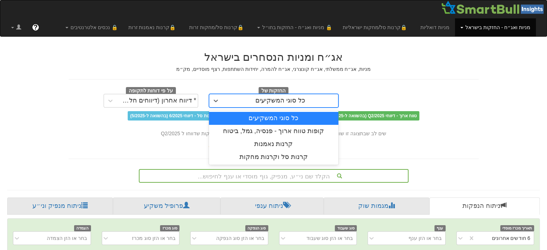  What do you see at coordinates (274, 131) in the screenshot?
I see `div: קופות טווח ארוך - פנסיה, גמל, ביטוח` at bounding box center [274, 131].